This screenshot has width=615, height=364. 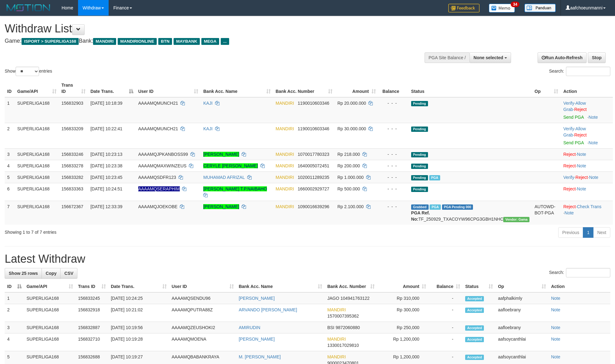 I want to click on a: Previous, so click(x=571, y=232).